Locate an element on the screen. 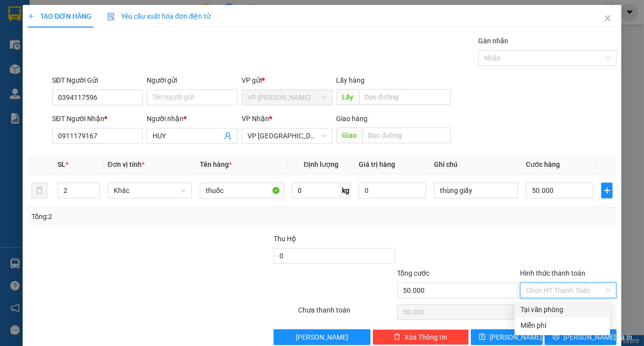 The image size is (644, 346). span: Yêu cầu xuất hóa đơn điện tử is located at coordinates (159, 16).